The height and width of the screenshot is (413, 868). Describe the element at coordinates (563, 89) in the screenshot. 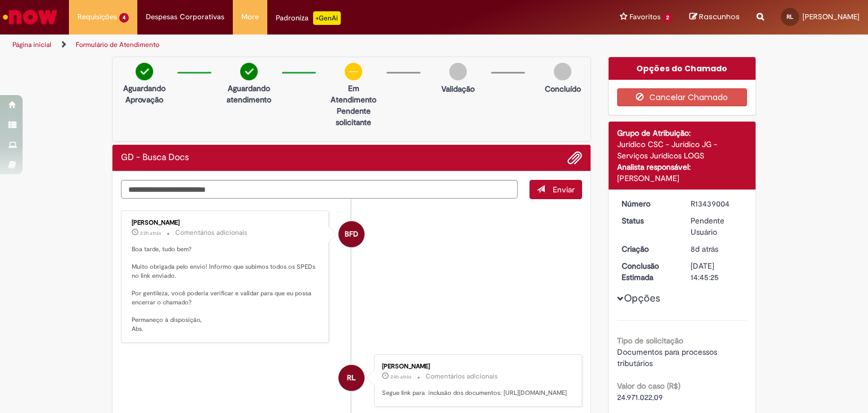

I see `p: Concluído` at that location.